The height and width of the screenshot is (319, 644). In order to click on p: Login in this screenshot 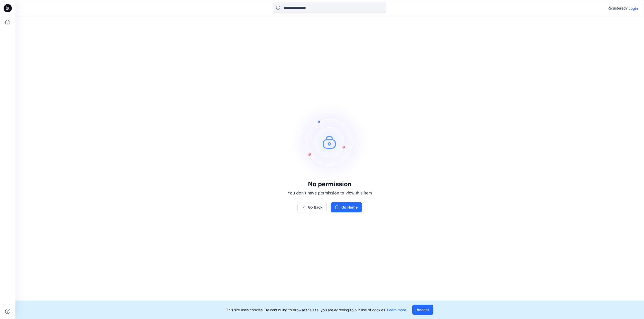, I will do `click(633, 8)`.